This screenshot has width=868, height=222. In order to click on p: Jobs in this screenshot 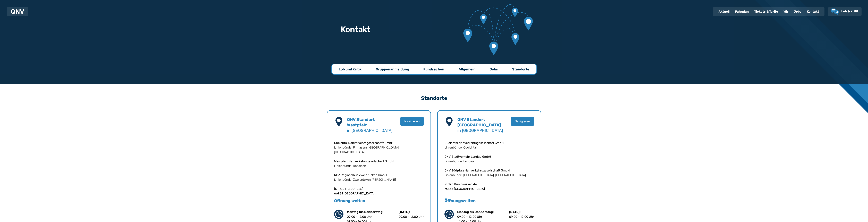, I will do `click(494, 69)`.